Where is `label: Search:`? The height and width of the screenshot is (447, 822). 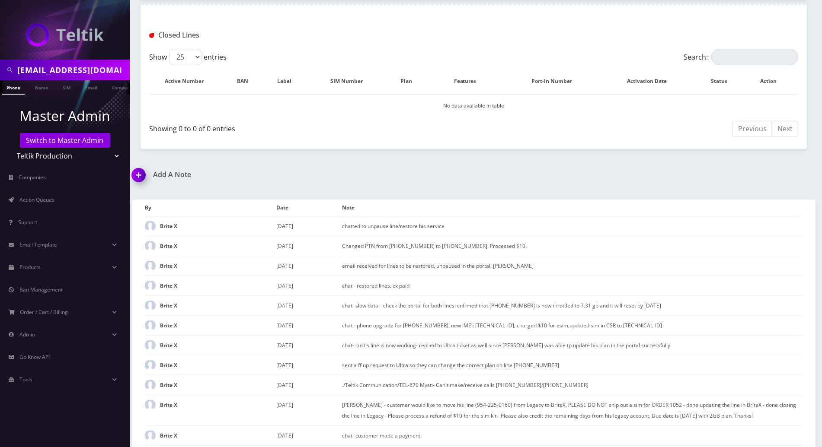 label: Search: is located at coordinates (740, 57).